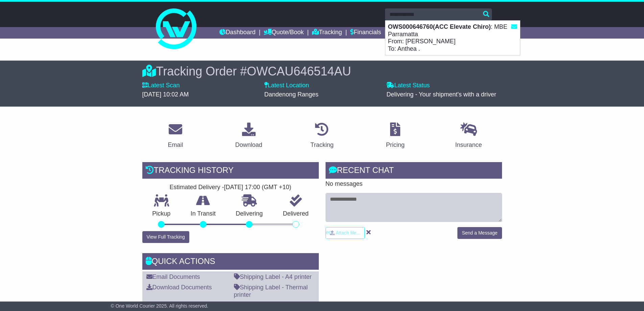 The width and height of the screenshot is (644, 311). Describe the element at coordinates (395, 145) in the screenshot. I see `div: Pricing` at that location.